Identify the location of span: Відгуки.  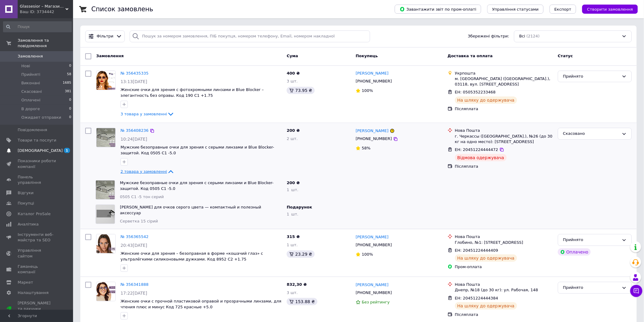
(26, 193).